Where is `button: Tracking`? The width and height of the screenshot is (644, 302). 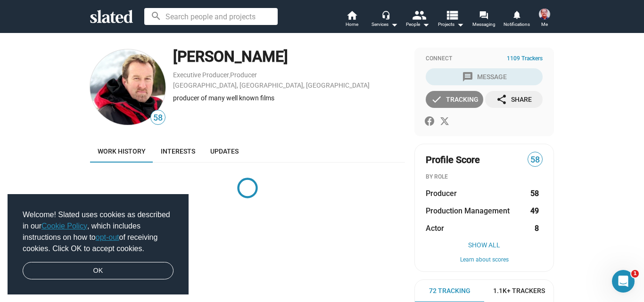
button: Tracking is located at coordinates (454, 99).